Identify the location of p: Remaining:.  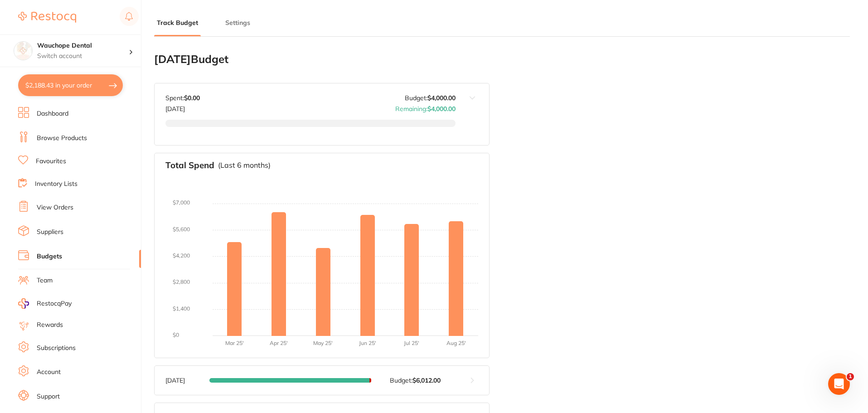
(425, 107).